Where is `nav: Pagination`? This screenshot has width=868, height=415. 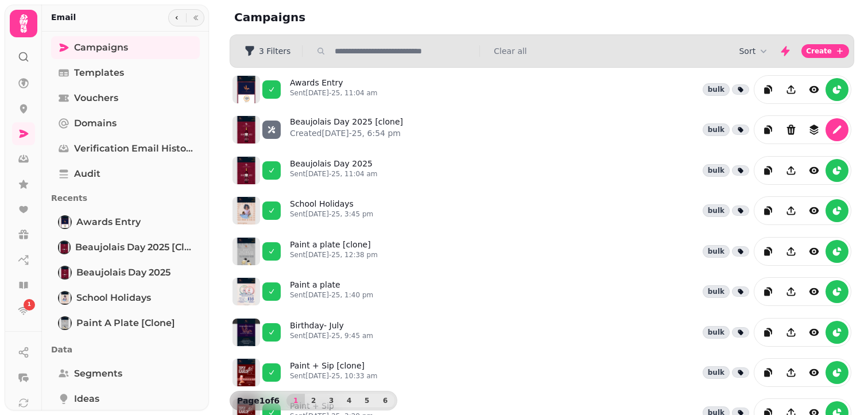 nav: Pagination is located at coordinates (340, 400).